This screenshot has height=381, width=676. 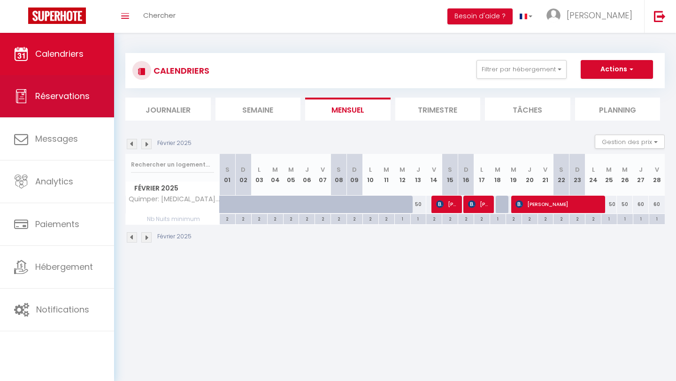 What do you see at coordinates (172, 165) in the screenshot?
I see `input: Rechercher un logement...` at bounding box center [172, 165].